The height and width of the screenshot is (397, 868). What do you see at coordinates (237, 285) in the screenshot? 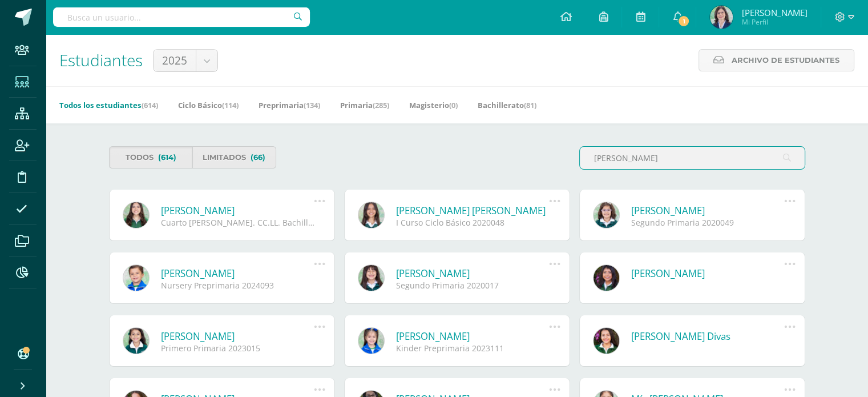
I see `div: Nursery Preprimaria 2024093` at bounding box center [237, 285].